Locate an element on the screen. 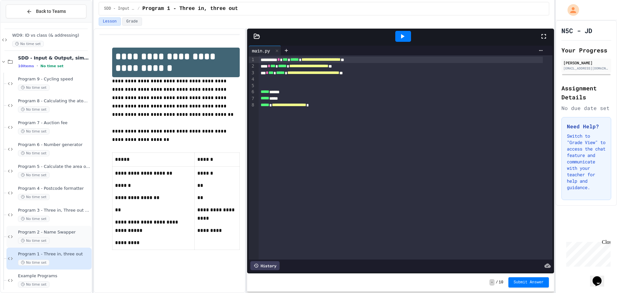  div: My Account is located at coordinates (570, 10).